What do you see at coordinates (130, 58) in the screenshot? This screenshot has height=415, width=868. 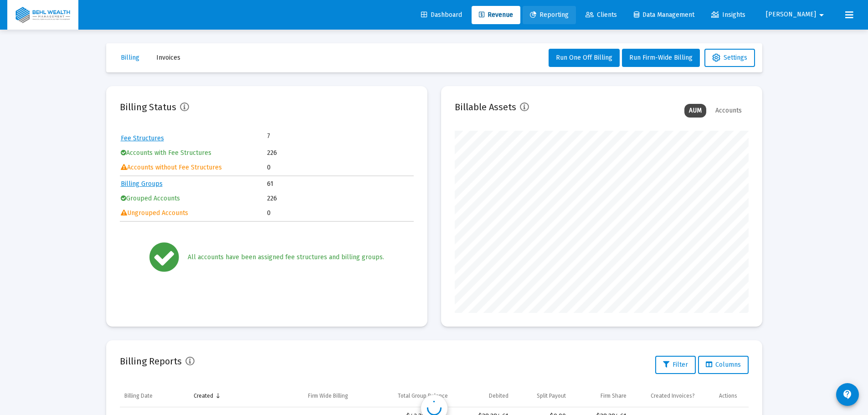 I see `button: Billing` at bounding box center [130, 58].